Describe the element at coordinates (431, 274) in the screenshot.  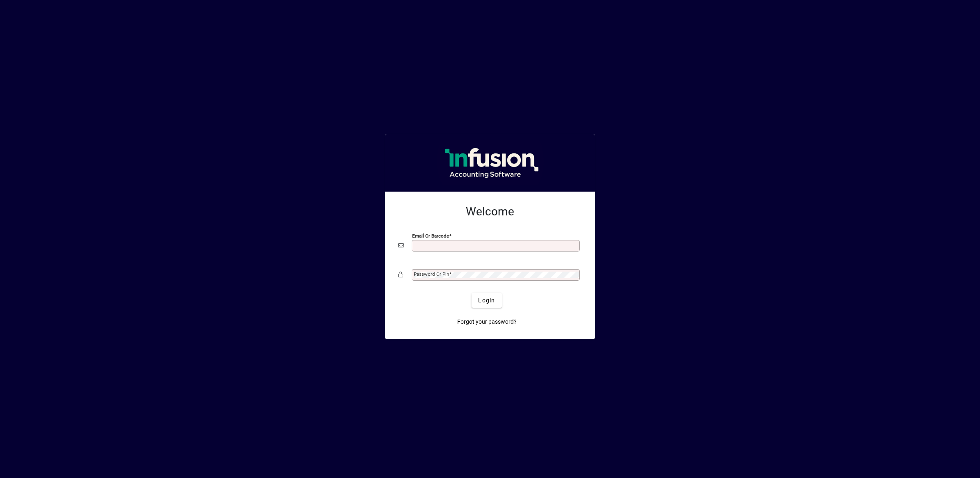
I see `mat-label: Password or Pin` at that location.